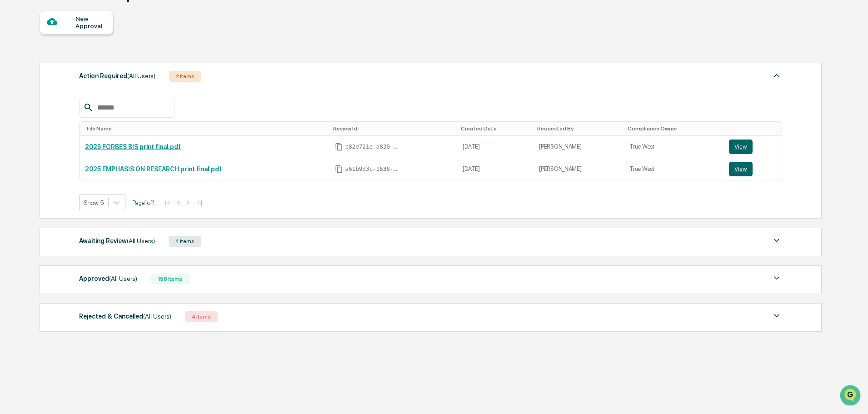 This screenshot has width=868, height=414. What do you see at coordinates (95, 74) in the screenshot?
I see `div: Start new chat` at bounding box center [95, 74].